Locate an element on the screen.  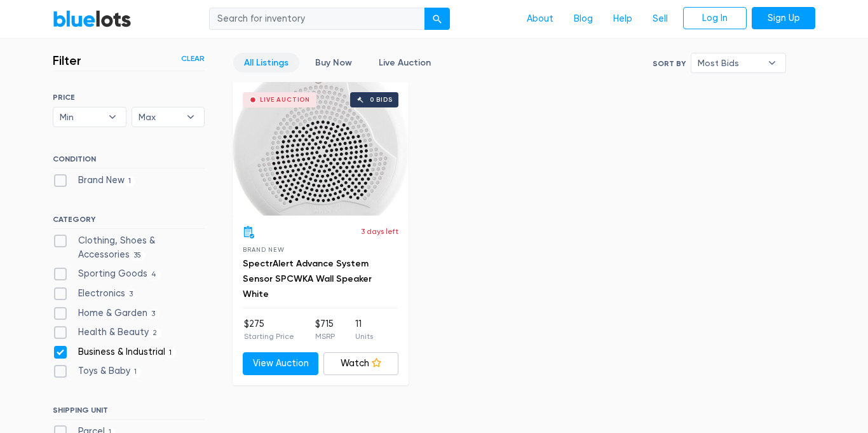
a: Clear is located at coordinates (193, 58).